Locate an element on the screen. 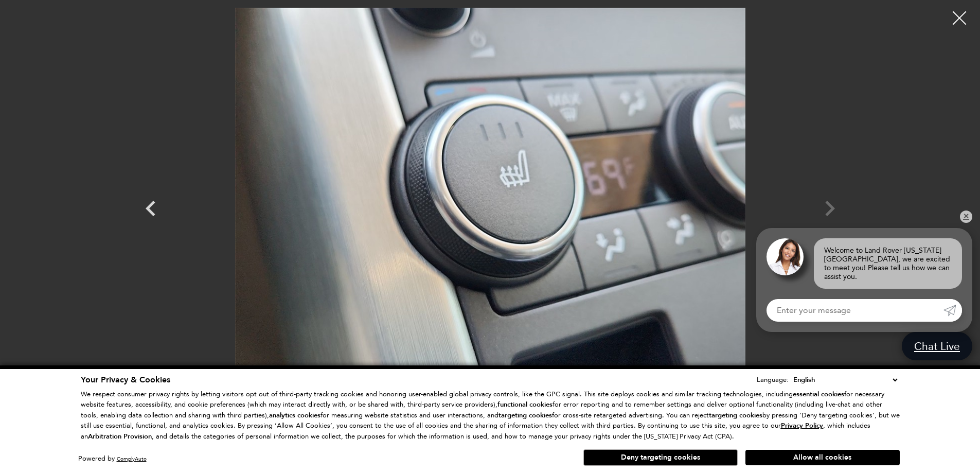 The height and width of the screenshot is (473, 980). img: Agent profile photo is located at coordinates (785, 257).